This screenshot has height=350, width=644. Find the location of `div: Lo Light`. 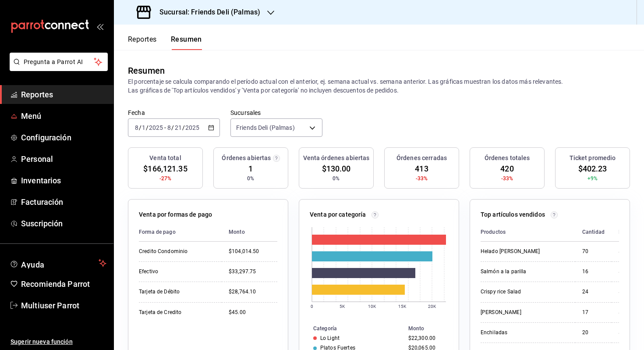

div: Lo Light is located at coordinates (330, 338).